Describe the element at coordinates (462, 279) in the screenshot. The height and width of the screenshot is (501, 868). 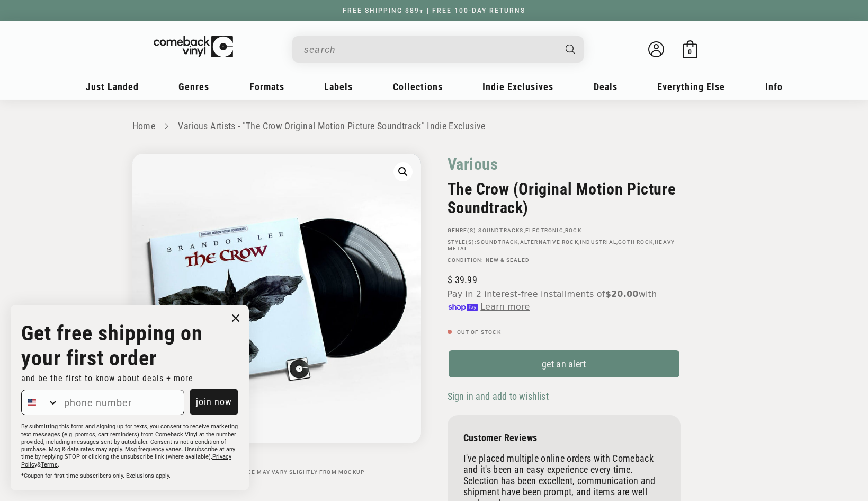
I see `span: 39.99` at that location.